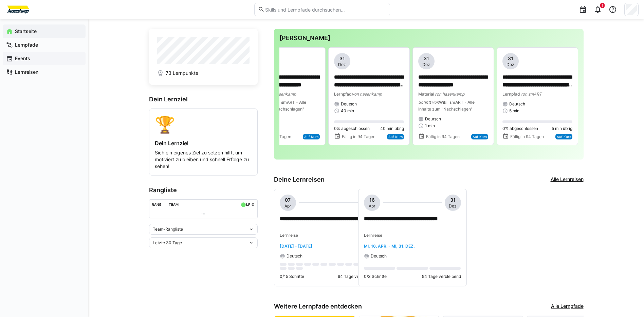 The width and height of the screenshot is (644, 317). I want to click on h3: Dein Lernziel, so click(203, 99).